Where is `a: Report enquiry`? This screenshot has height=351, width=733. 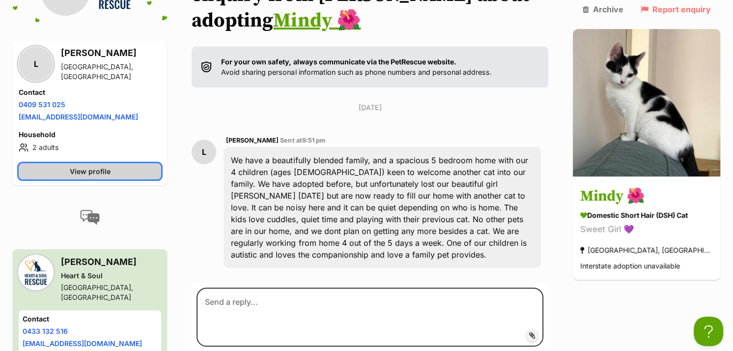 a: Report enquiry is located at coordinates (675, 9).